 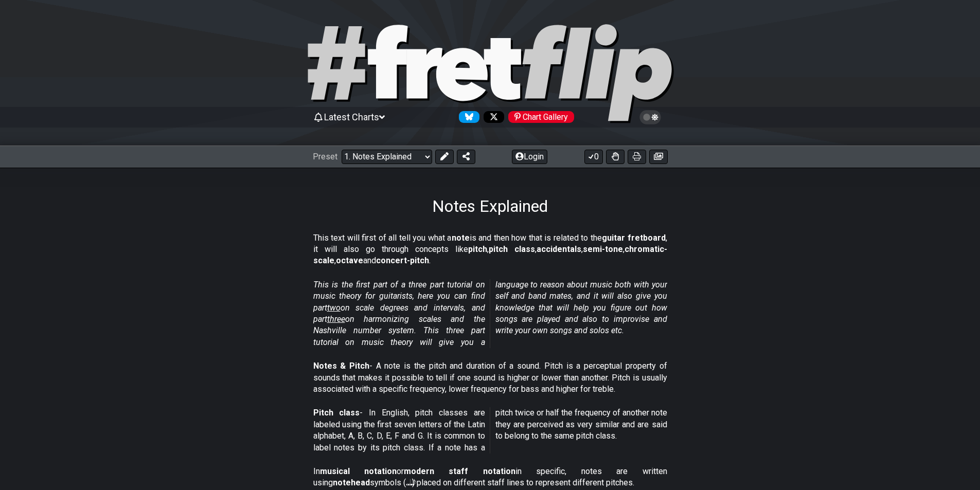 What do you see at coordinates (634, 238) in the screenshot?
I see `strong: guitar fretboard` at bounding box center [634, 238].